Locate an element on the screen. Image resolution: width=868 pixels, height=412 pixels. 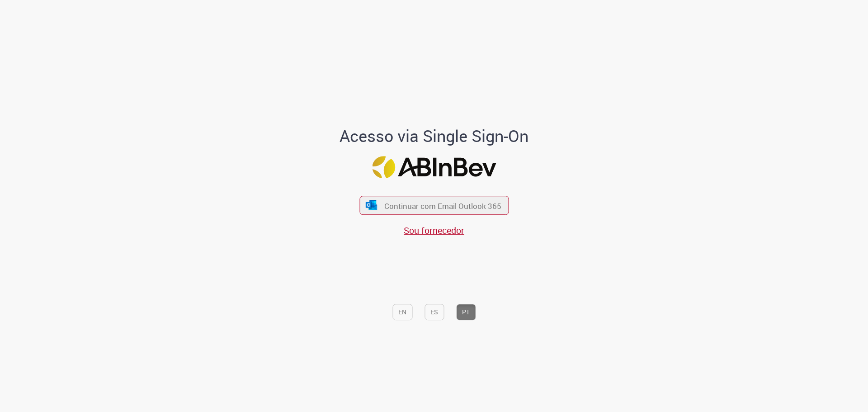
font: Sou fornecedor is located at coordinates (434, 230).